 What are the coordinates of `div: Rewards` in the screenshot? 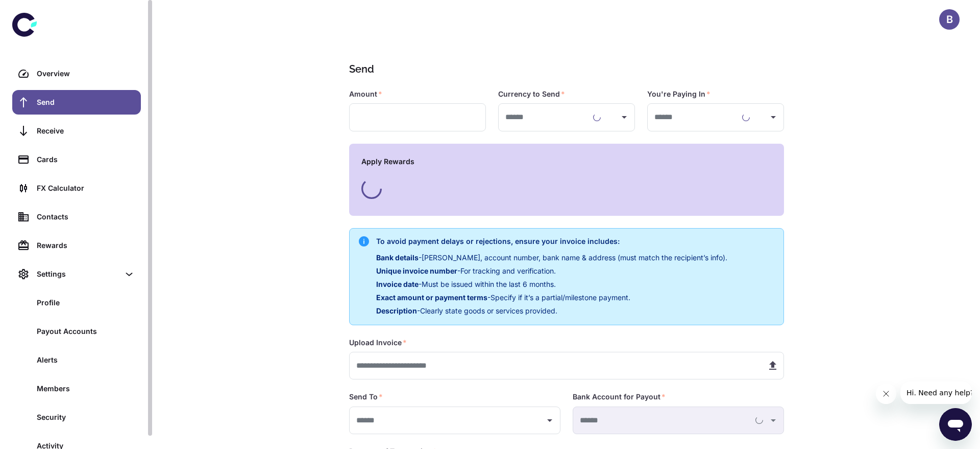 It's located at (86, 245).